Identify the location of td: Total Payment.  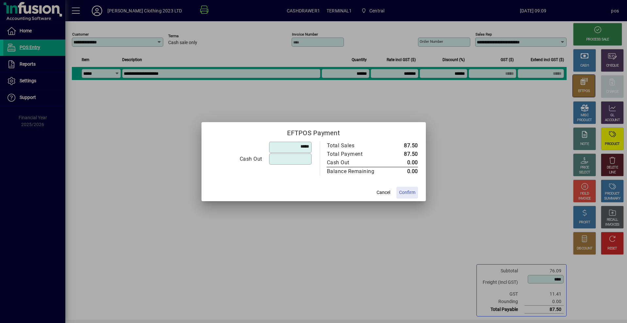
(358, 154).